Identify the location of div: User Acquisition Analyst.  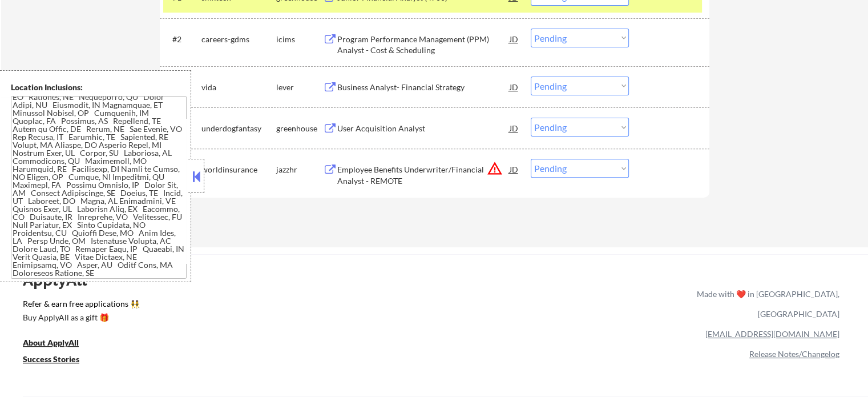
(423, 129).